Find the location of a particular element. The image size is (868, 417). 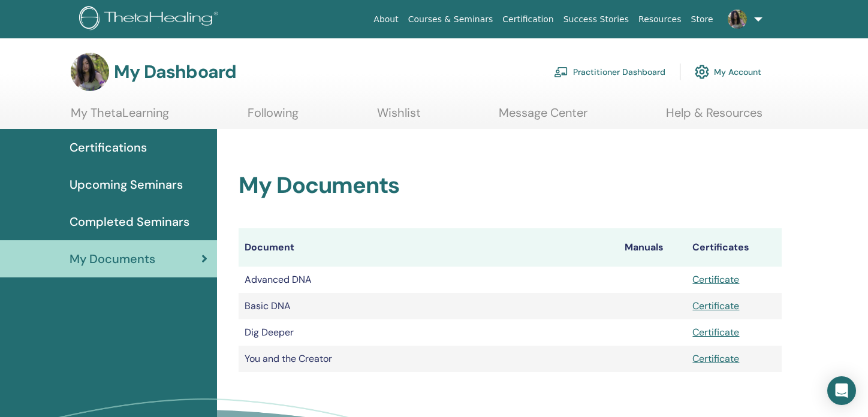

a: About is located at coordinates (385, 19).